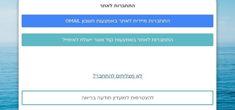  Describe the element at coordinates (117, 40) in the screenshot. I see `span: התחברות לאתר באמצעות קוד אשר יישלח לאימייל` at that location.